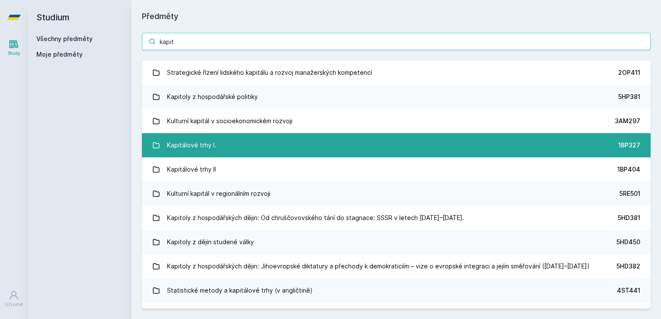 The width and height of the screenshot is (661, 319). I want to click on div: Kulturní kapitál v regionálním rozvoji, so click(219, 194).